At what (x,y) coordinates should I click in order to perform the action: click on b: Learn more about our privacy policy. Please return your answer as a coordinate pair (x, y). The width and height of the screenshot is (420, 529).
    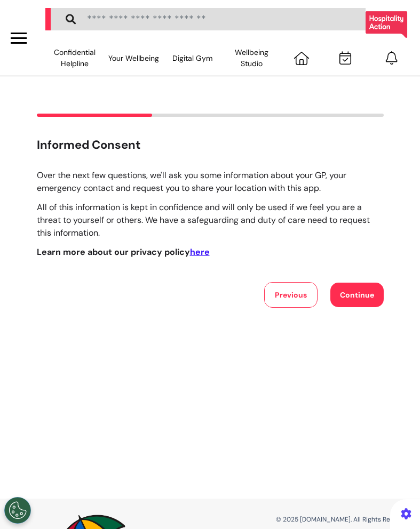
    Looking at the image, I should click on (123, 252).